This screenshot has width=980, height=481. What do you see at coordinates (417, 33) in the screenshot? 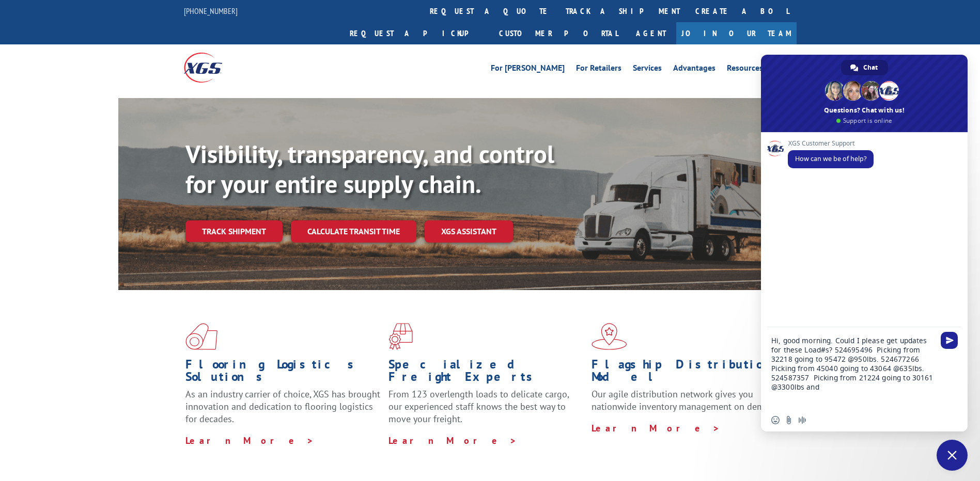
I see `a: Request a pickup` at bounding box center [417, 33].